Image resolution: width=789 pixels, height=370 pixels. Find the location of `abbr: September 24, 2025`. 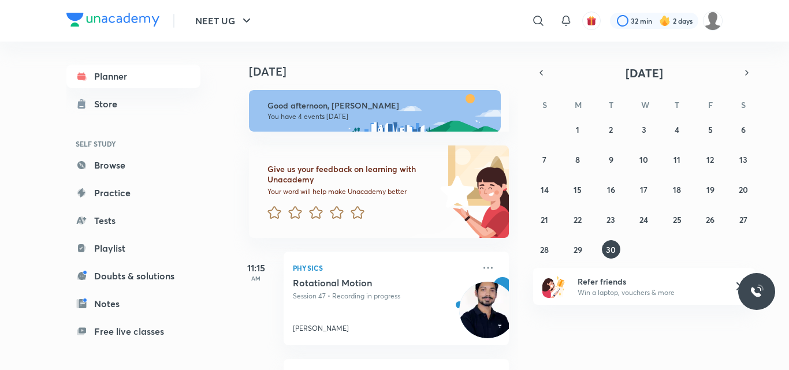

abbr: September 24, 2025 is located at coordinates (643, 219).